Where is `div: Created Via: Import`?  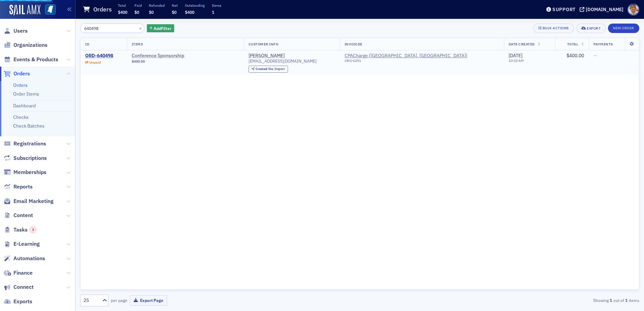
div: Created Via: Import is located at coordinates (268, 69).